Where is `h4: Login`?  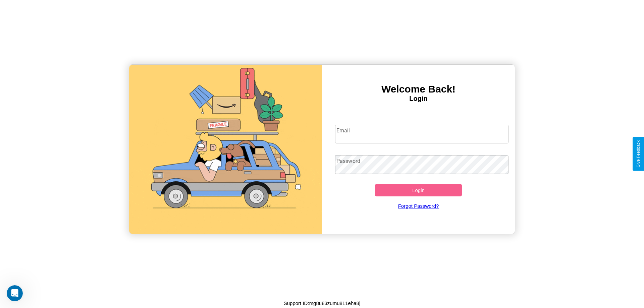 h4: Login is located at coordinates (418, 99).